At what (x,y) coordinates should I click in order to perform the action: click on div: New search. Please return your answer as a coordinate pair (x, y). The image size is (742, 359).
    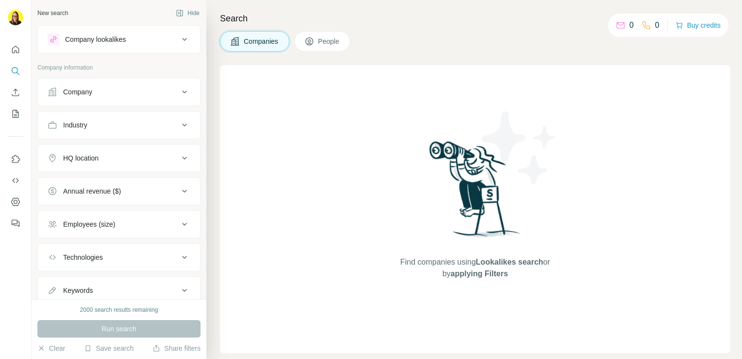
    Looking at the image, I should click on (52, 13).